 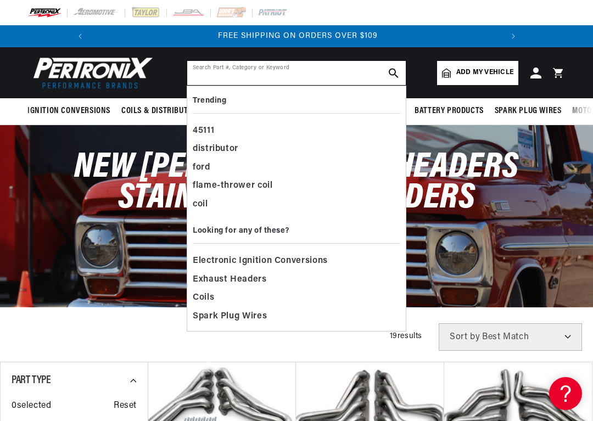 What do you see at coordinates (230, 280) in the screenshot?
I see `span: Exhaust Headers` at bounding box center [230, 280].